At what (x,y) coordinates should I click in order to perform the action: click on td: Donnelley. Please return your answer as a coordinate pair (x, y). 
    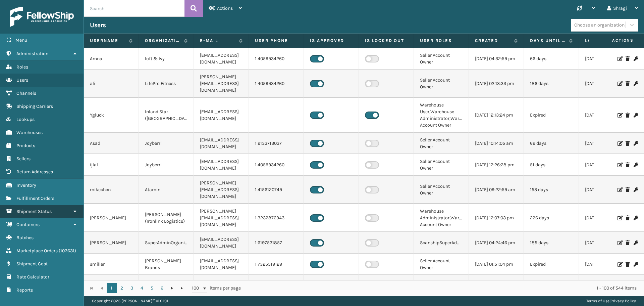
    Looking at the image, I should click on (111, 286).